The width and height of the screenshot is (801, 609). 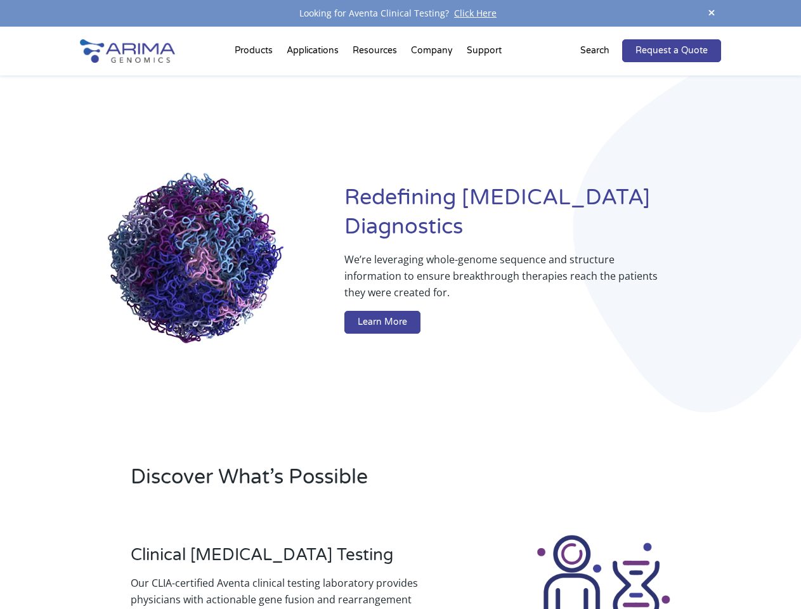 What do you see at coordinates (595, 51) in the screenshot?
I see `p: Search` at bounding box center [595, 51].